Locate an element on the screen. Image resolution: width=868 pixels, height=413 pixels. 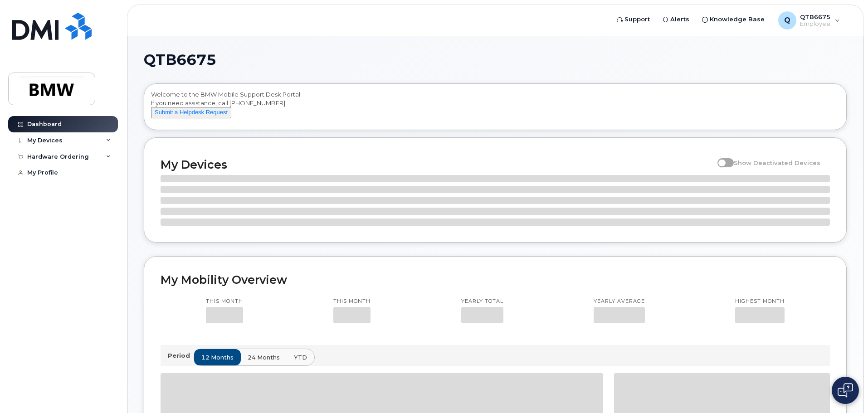
p: Yearly total is located at coordinates (482, 301).